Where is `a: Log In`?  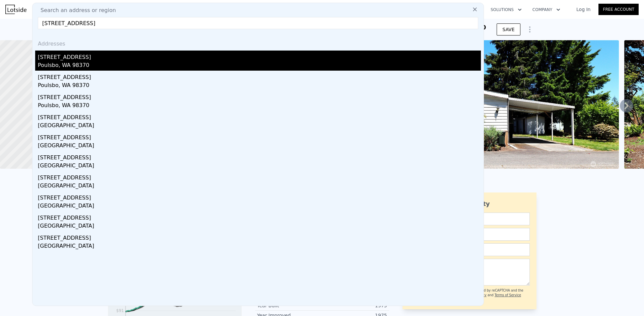
a: Log In is located at coordinates (583, 10).